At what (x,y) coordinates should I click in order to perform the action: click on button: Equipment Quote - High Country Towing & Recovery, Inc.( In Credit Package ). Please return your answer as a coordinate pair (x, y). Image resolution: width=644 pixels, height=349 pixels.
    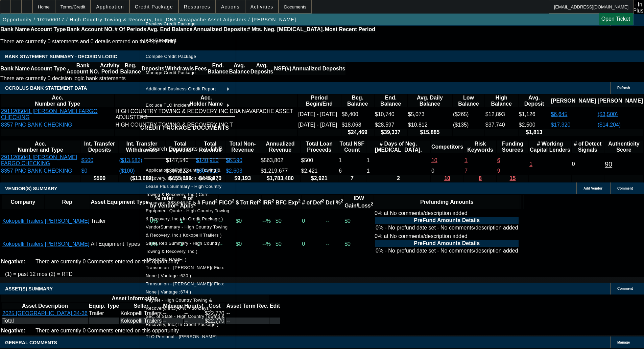
    Looking at the image, I should click on (188, 215).